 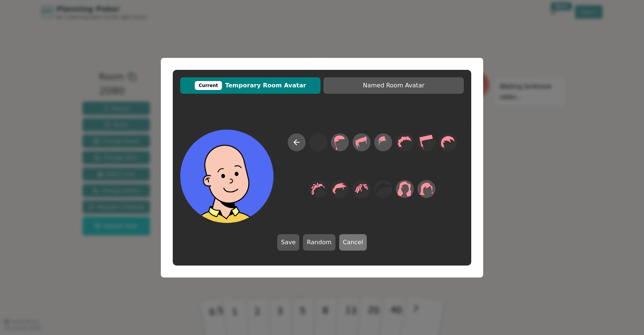 What do you see at coordinates (288, 242) in the screenshot?
I see `button: Save` at bounding box center [288, 242].